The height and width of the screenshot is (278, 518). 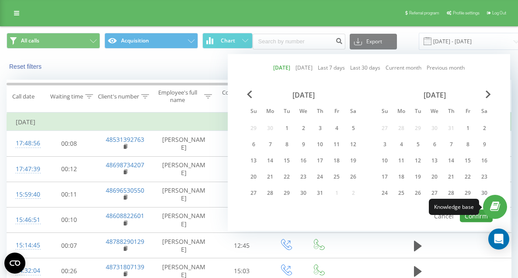 I want to click on div: 27, so click(x=435, y=193).